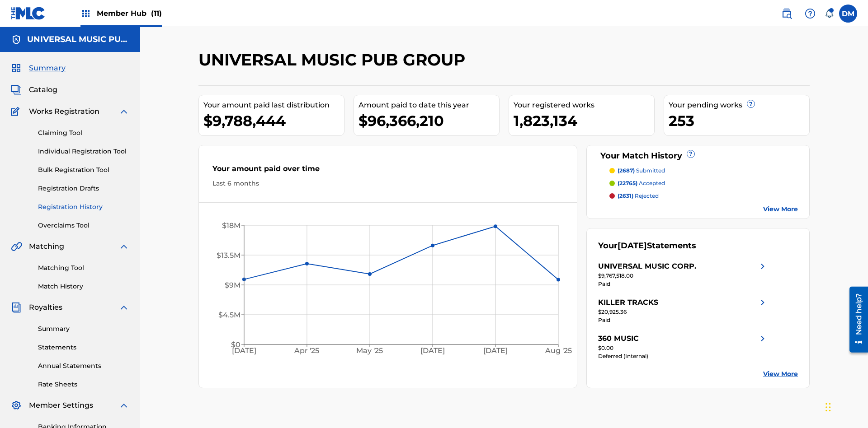 The width and height of the screenshot is (868, 428). What do you see at coordinates (647, 245) in the screenshot?
I see `div: Your Statements` at bounding box center [647, 245].